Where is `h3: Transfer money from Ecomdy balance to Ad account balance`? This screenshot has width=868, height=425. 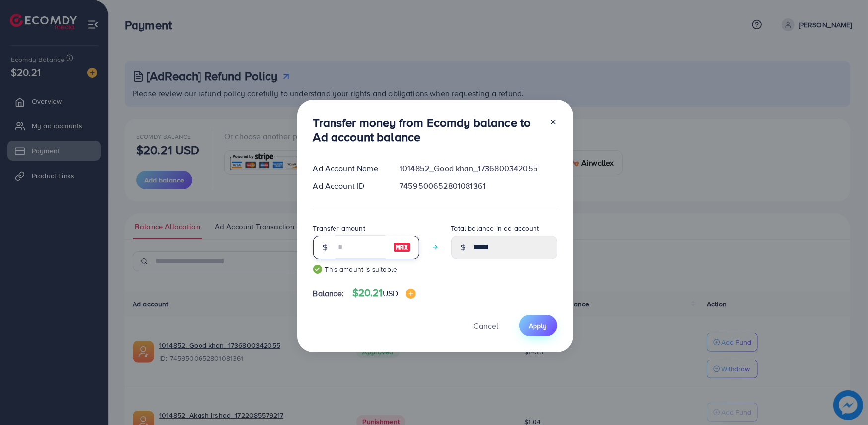 h3: Transfer money from Ecomdy balance to Ad account balance is located at coordinates (427, 130).